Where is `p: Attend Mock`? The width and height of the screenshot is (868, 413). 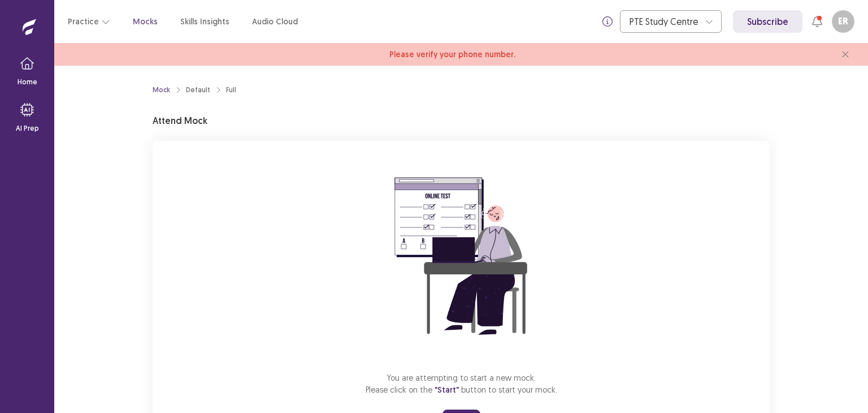
p: Attend Mock is located at coordinates (180, 121).